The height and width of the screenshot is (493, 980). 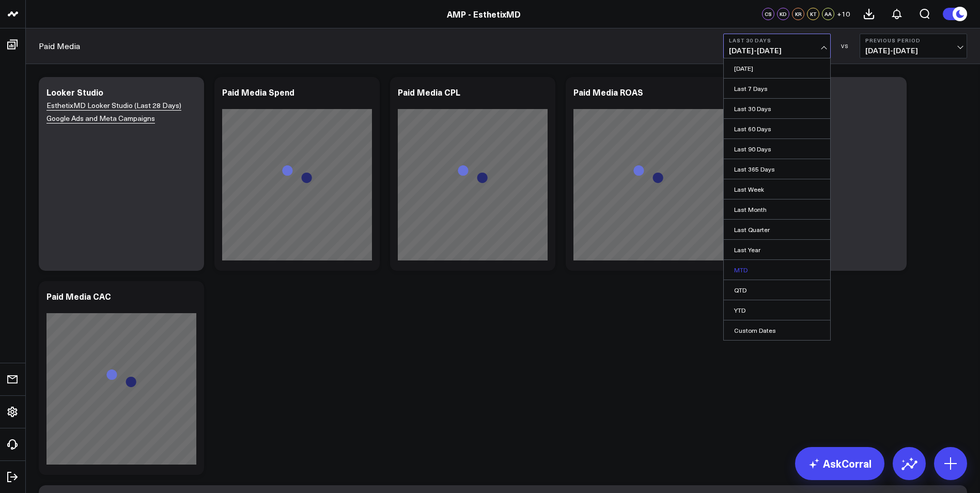 What do you see at coordinates (777, 129) in the screenshot?
I see `a: Last 60 Days` at bounding box center [777, 129].